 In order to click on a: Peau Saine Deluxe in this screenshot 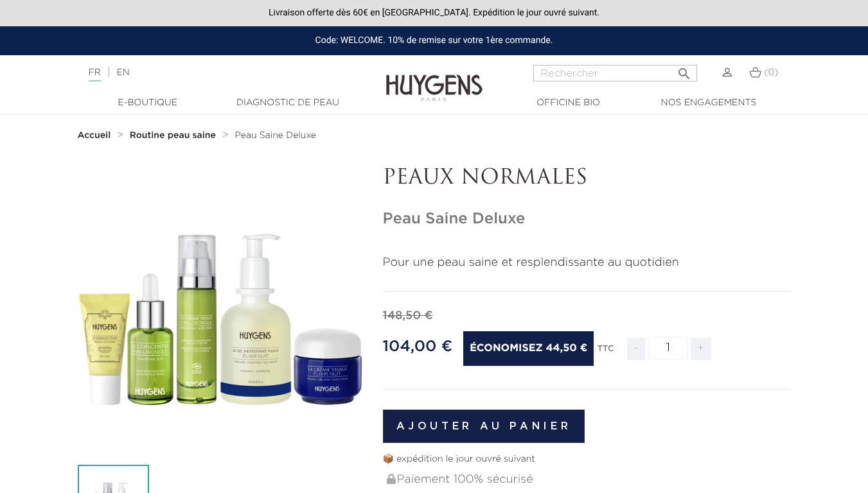, I will do `click(275, 136)`.